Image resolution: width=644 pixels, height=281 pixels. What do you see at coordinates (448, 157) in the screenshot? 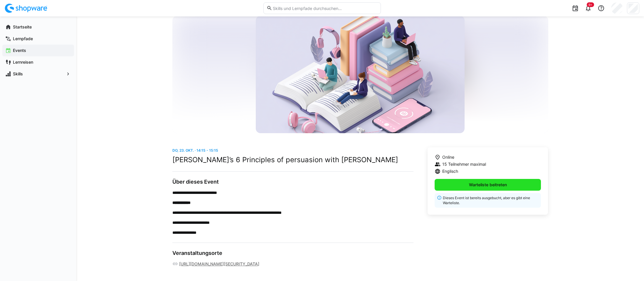
I see `span: Online` at bounding box center [448, 157].